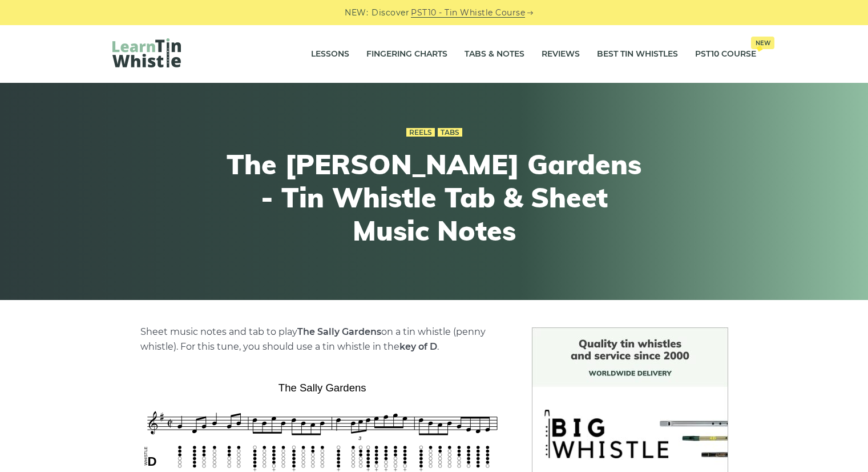  I want to click on a: Tabs, so click(450, 133).